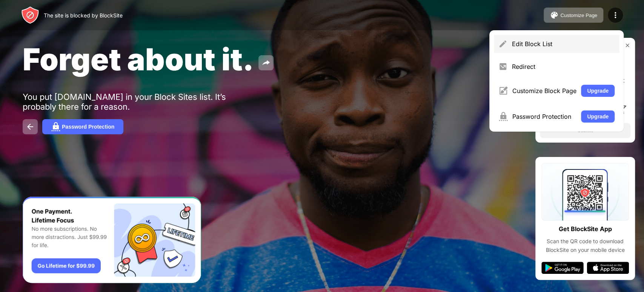 This screenshot has height=292, width=644. I want to click on div: Edit Block List, so click(563, 44).